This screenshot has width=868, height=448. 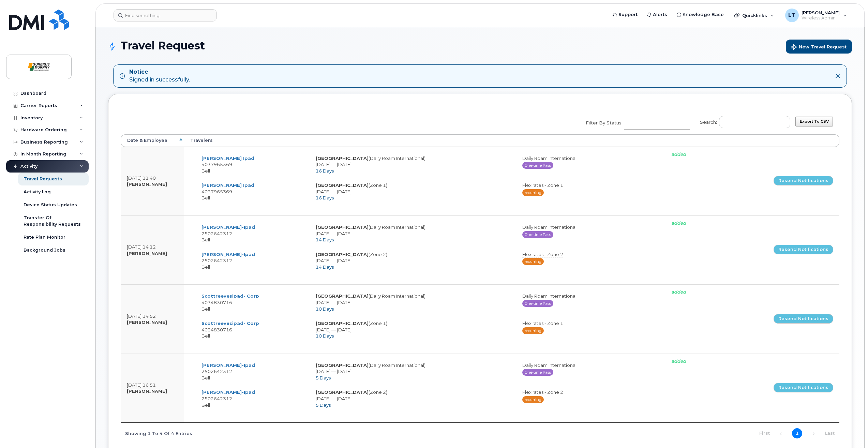 I want to click on th: Travelers: activate to sort column ascending, so click(x=476, y=140).